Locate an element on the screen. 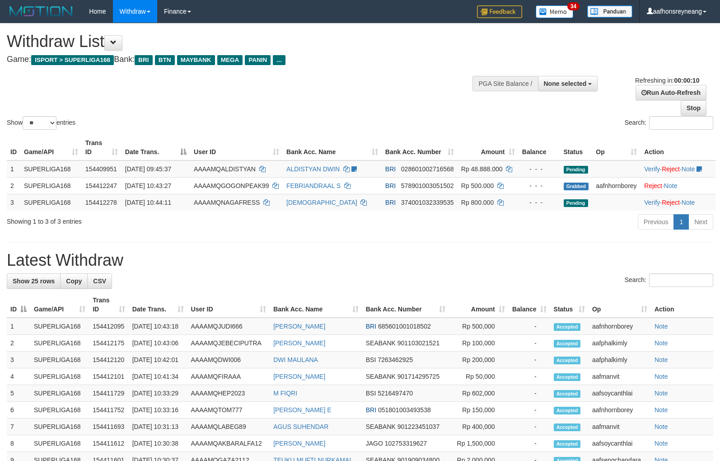  span: SEABANK is located at coordinates (381, 376).